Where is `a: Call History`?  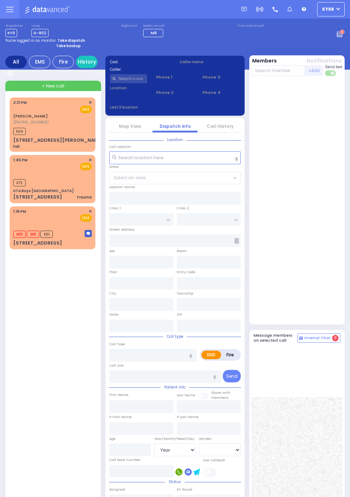
a: Call History is located at coordinates (220, 126).